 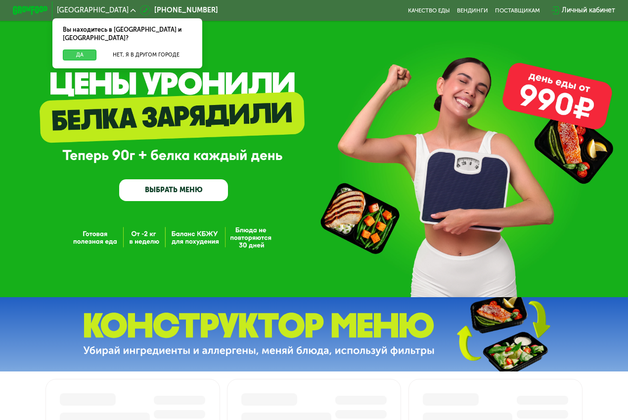 What do you see at coordinates (518, 10) in the screenshot?
I see `div: поставщикам` at bounding box center [518, 10].